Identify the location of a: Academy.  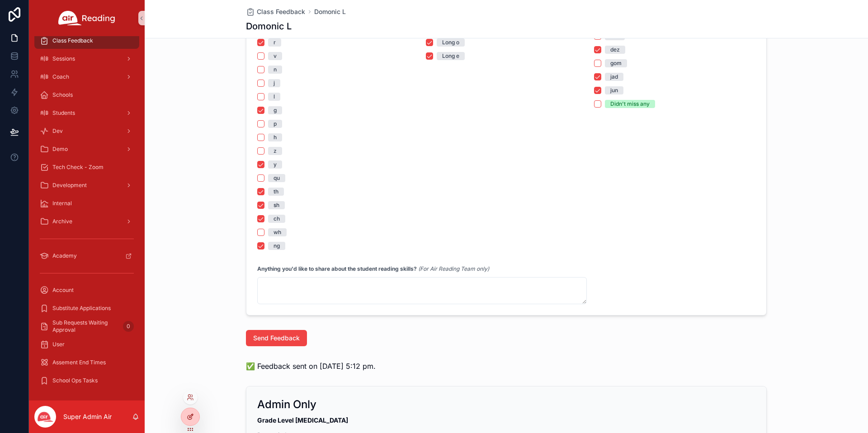
(87, 256).